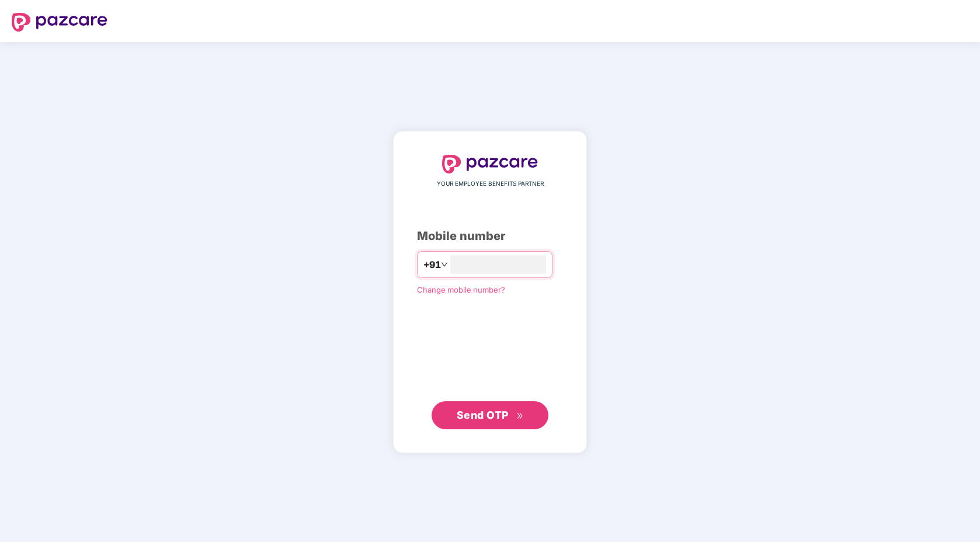 This screenshot has width=980, height=542. Describe the element at coordinates (445, 264) in the screenshot. I see `span: down` at that location.